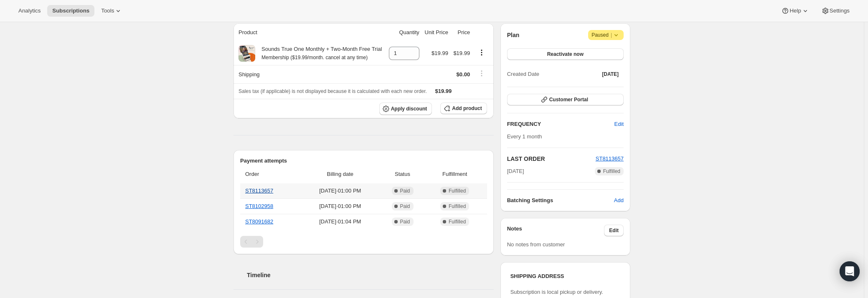 The width and height of the screenshot is (868, 298). Describe the element at coordinates (370, 275) in the screenshot. I see `h2: Timeline` at that location.